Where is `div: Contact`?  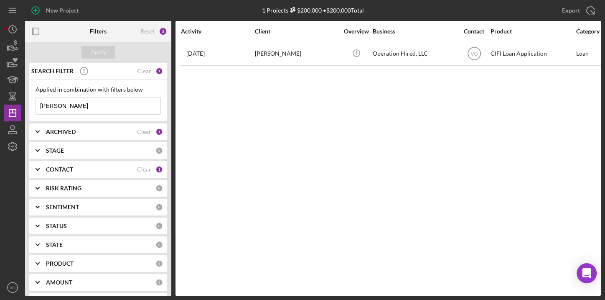 div: Contact is located at coordinates (474, 31).